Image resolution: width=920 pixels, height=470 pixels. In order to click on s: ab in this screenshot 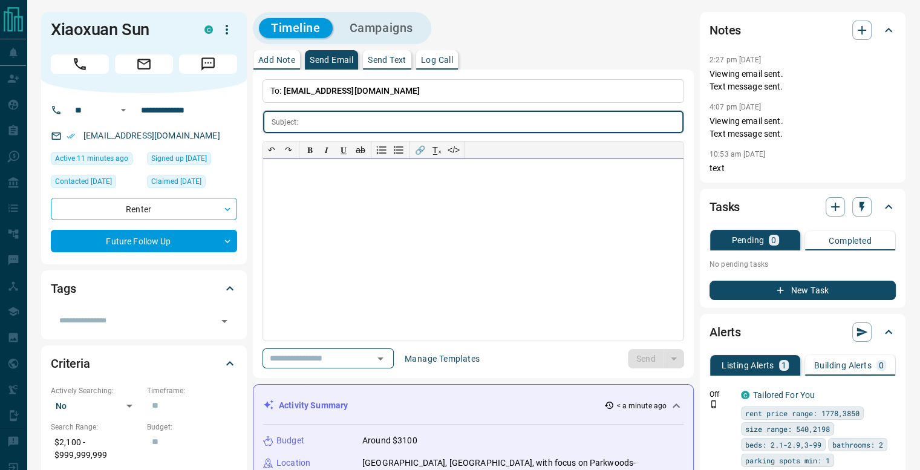, I will do `click(360, 150)`.